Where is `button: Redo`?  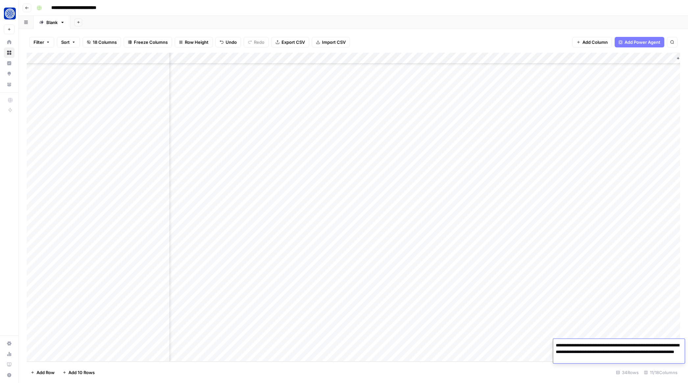 button: Redo is located at coordinates (256, 42).